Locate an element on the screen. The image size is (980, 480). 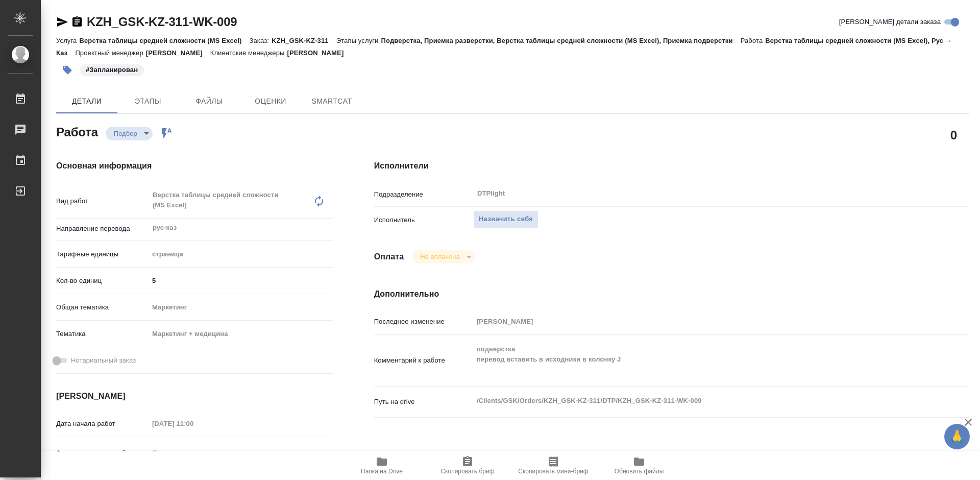
span: Файлы is located at coordinates (209, 101).